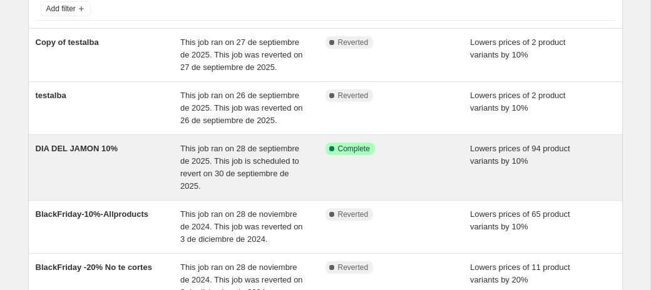  I want to click on span: Lowers prices of 94 product variants by 10%, so click(520, 155).